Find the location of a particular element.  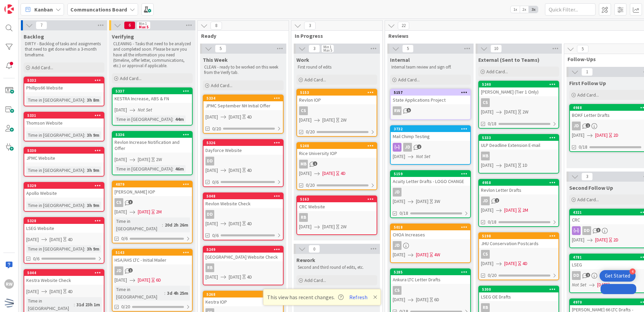

div: RB is located at coordinates (337, 217).